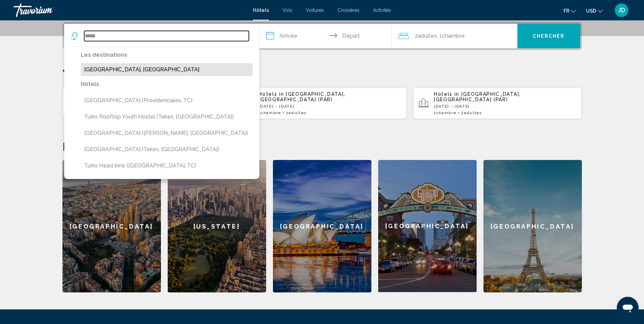 The image size is (644, 324). What do you see at coordinates (566, 11) in the screenshot?
I see `span: fr` at bounding box center [566, 11].